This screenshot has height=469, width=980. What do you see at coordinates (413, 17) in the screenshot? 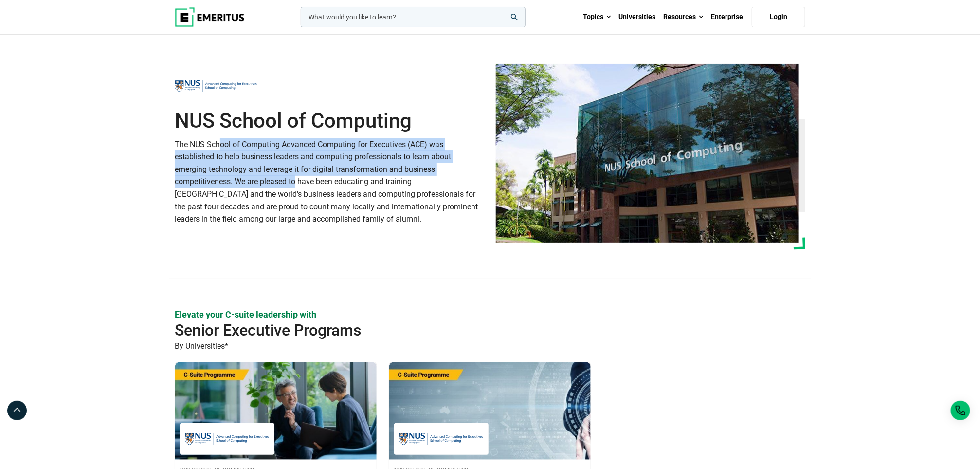
I see `input: woocommerce-product-search-field-0` at bounding box center [413, 17].